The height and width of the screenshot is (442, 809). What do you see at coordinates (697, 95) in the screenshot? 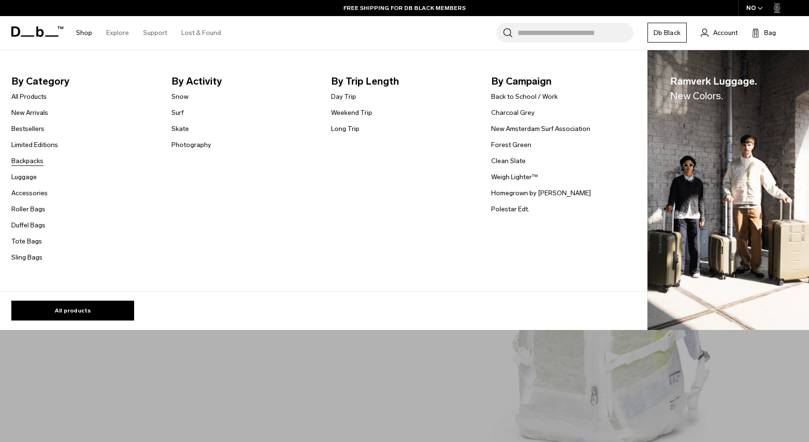
I see `span: New Colors.` at bounding box center [697, 95].